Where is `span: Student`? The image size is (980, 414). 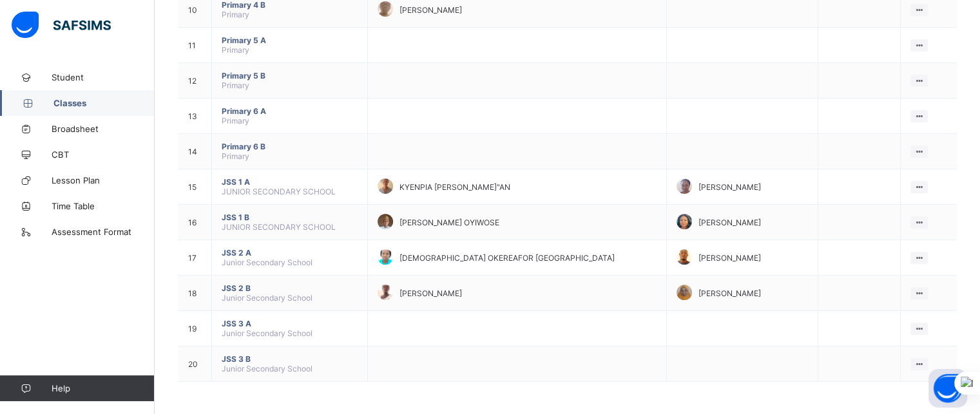
span: Student is located at coordinates (103, 77).